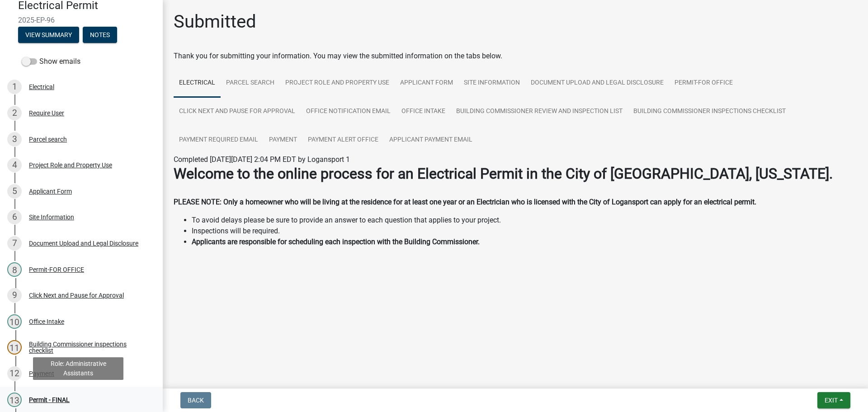  I want to click on wm-modal-confirm: Summary, so click(48, 35).